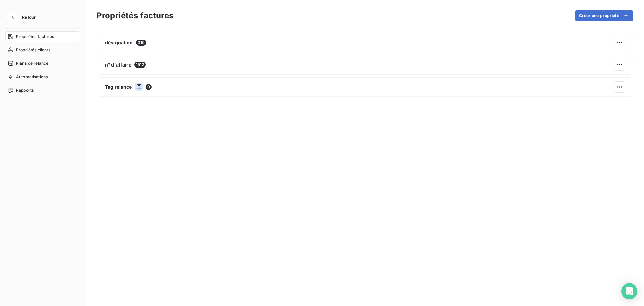 The height and width of the screenshot is (306, 644). I want to click on span: Propriétés factures, so click(35, 37).